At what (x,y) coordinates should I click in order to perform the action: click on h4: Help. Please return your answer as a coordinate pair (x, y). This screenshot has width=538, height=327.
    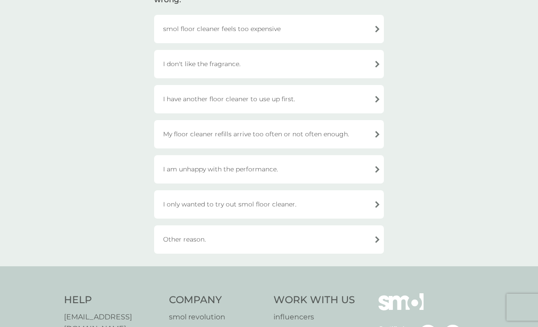
    Looking at the image, I should click on (112, 300).